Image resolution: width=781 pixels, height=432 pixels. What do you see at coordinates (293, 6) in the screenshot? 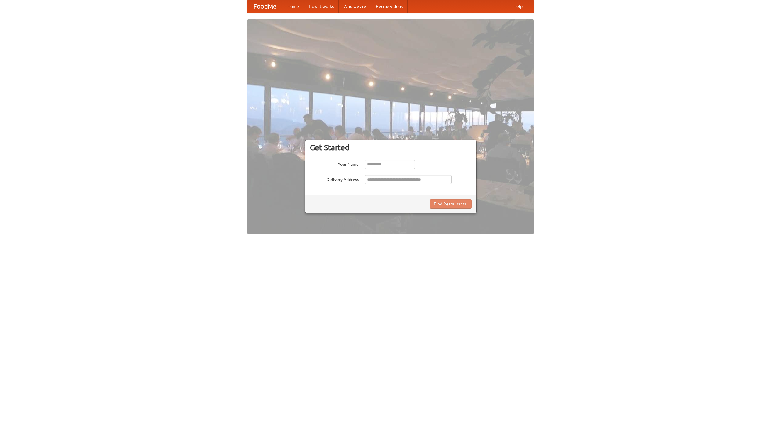
I see `a: Home` at bounding box center [293, 6].